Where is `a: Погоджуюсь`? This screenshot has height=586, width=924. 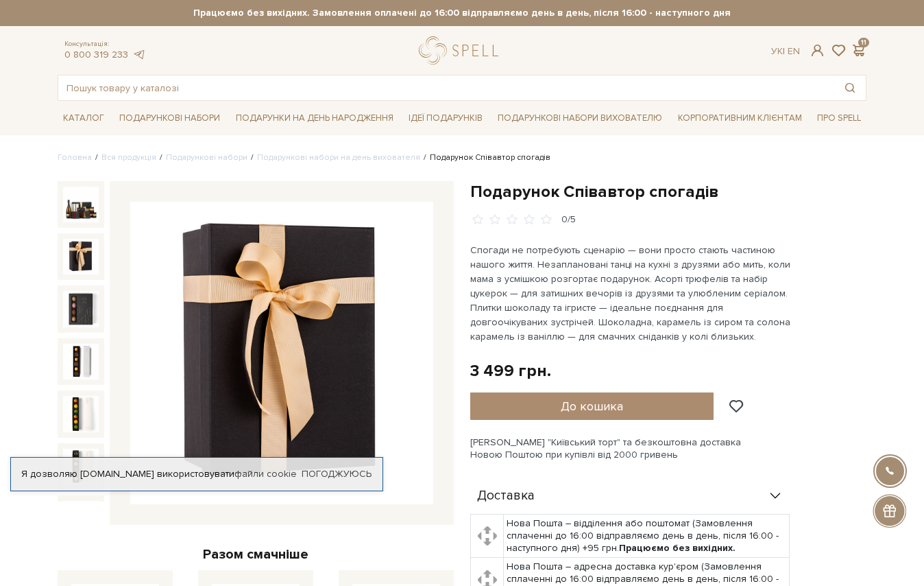
a: Погоджуюсь is located at coordinates (337, 474).